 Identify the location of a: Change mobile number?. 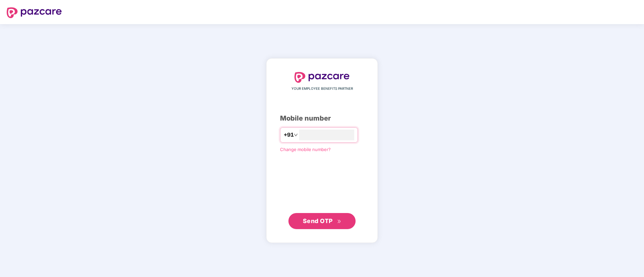
(305, 149).